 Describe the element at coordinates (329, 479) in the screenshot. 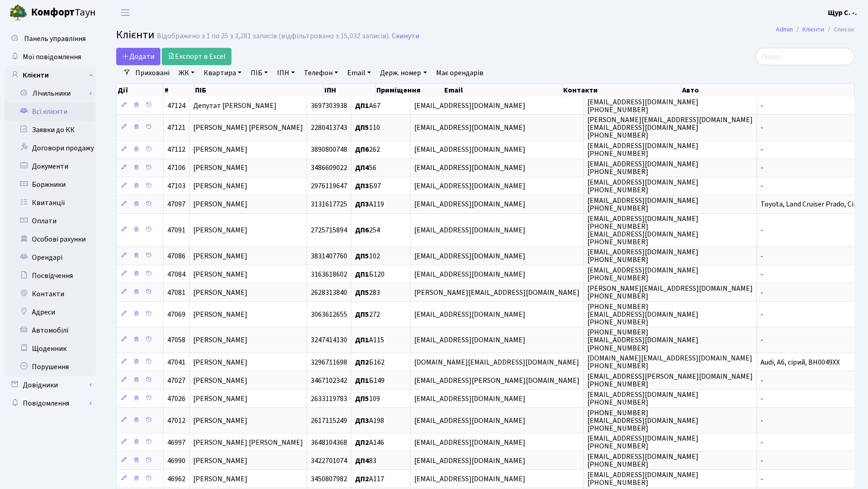

I see `span: 3450807982` at that location.